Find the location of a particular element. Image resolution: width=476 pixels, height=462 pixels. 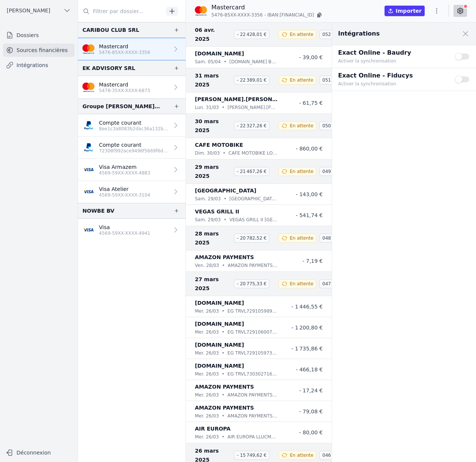

div: EK ADVISORY SRL is located at coordinates (109, 68).